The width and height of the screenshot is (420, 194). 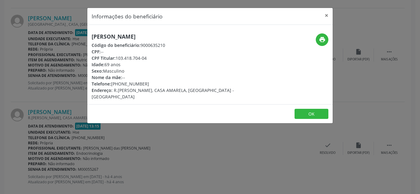 I want to click on i: print, so click(x=322, y=40).